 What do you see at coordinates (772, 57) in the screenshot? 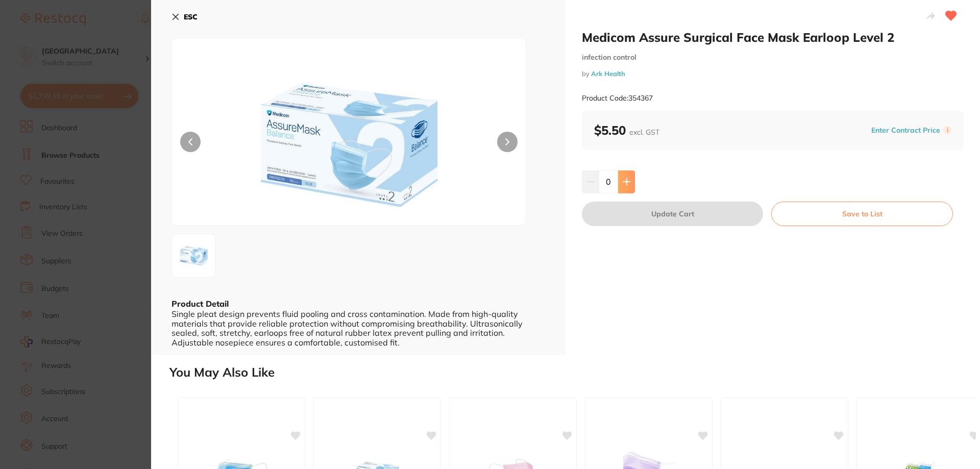
I see `small: infection control` at bounding box center [772, 57].